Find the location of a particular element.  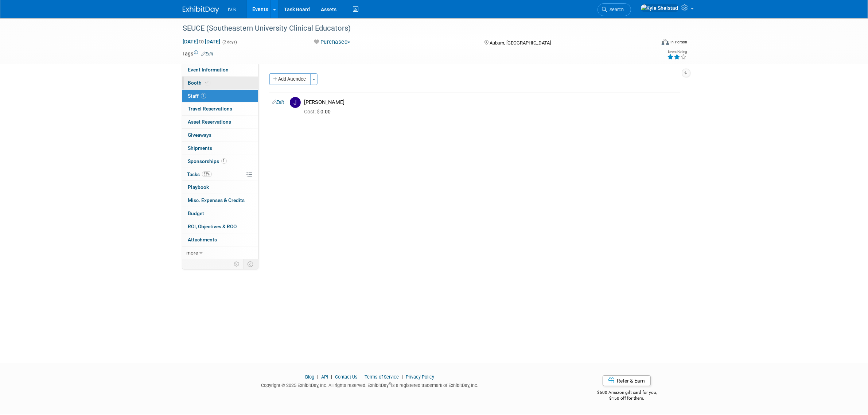

td: Toggle Event Tabs is located at coordinates (251, 264).